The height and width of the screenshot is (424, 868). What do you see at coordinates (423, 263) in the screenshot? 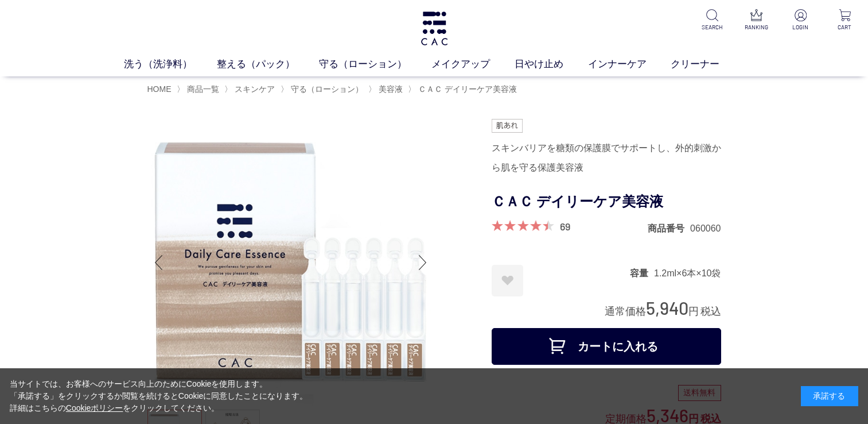
I see `div: Next slide` at bounding box center [423, 263].